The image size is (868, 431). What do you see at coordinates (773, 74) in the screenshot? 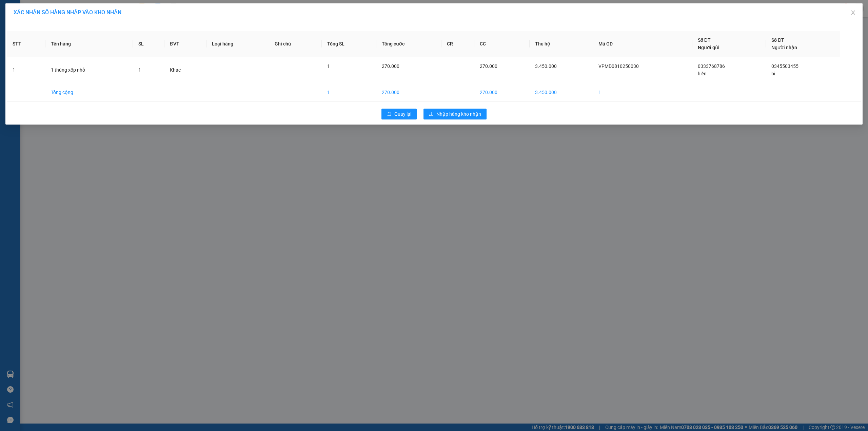
I see `span: bi` at bounding box center [773, 74].